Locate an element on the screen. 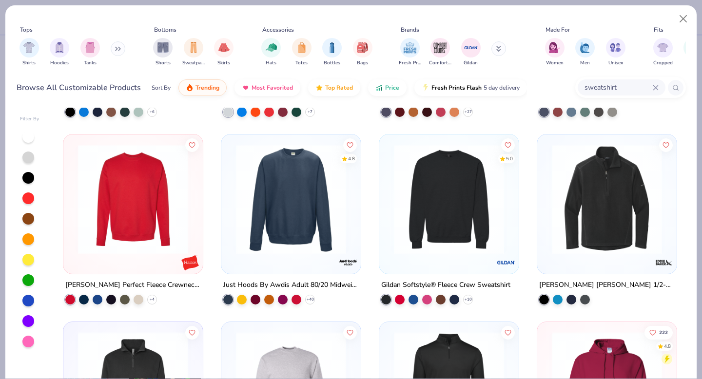 The height and width of the screenshot is (379, 702). span: Price is located at coordinates (392, 88).